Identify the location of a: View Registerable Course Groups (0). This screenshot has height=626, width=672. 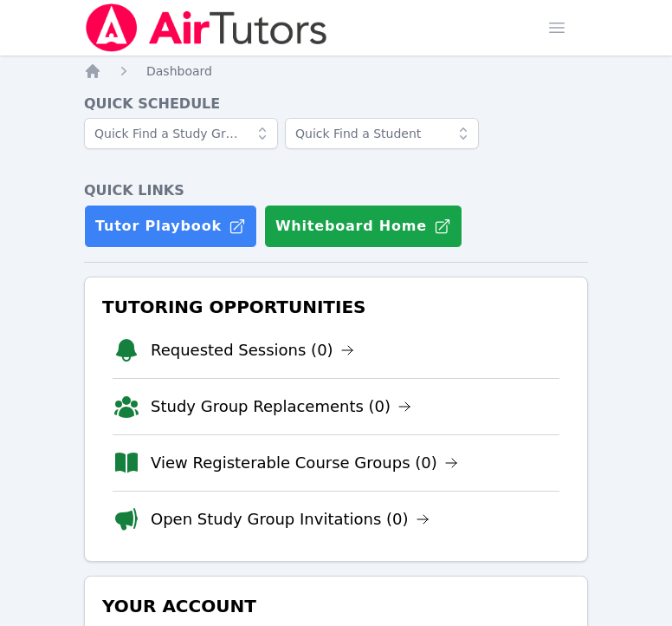
(304, 463).